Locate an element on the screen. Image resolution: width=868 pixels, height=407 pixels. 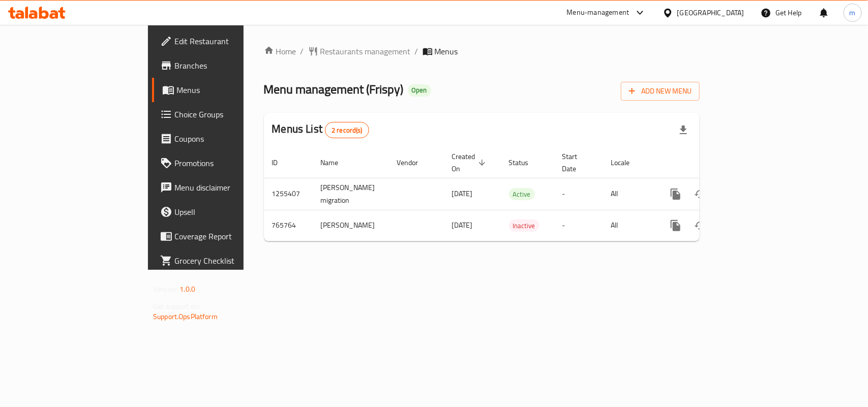
span: Version: is located at coordinates (165, 289).